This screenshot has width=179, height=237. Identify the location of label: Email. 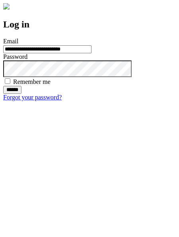
(11, 41).